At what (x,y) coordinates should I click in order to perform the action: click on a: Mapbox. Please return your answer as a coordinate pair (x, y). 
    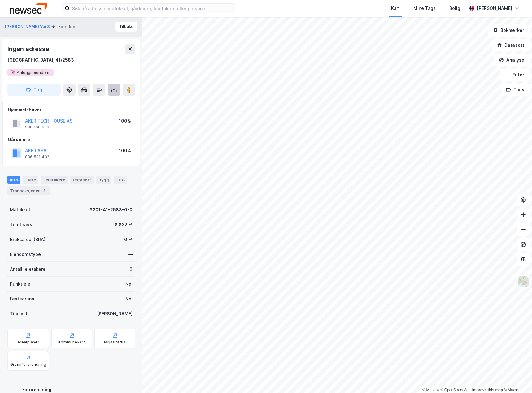
    Looking at the image, I should click on (431, 390).